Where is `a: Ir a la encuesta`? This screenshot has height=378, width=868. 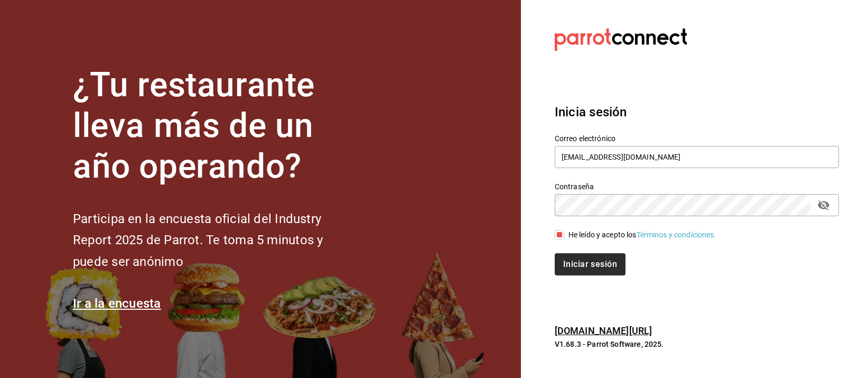 a: Ir a la encuesta is located at coordinates (117, 303).